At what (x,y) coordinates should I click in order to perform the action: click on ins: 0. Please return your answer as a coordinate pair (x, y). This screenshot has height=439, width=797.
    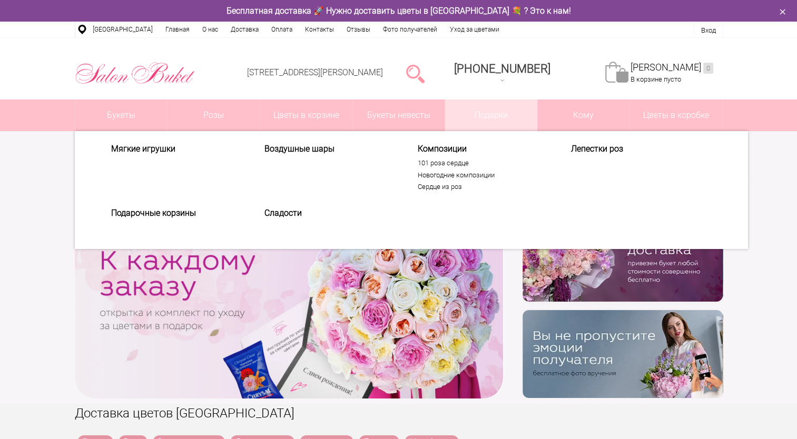
    Looking at the image, I should click on (708, 68).